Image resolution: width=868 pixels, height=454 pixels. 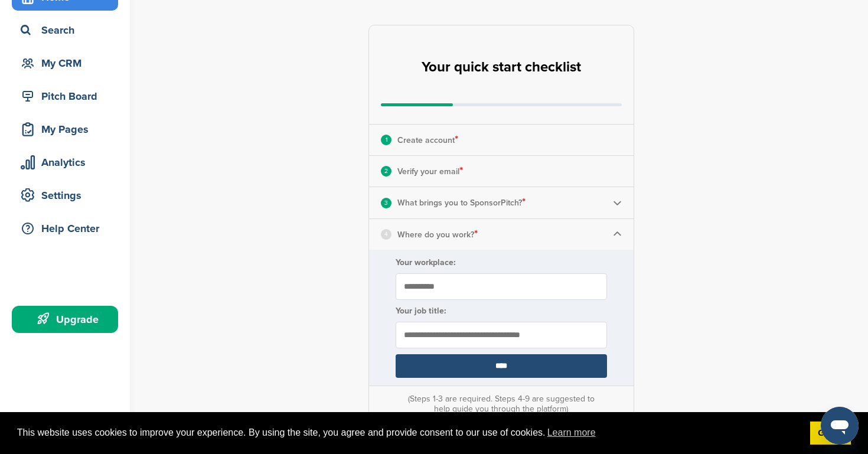 What do you see at coordinates (68, 320) in the screenshot?
I see `div: Upgrade` at bounding box center [68, 320].